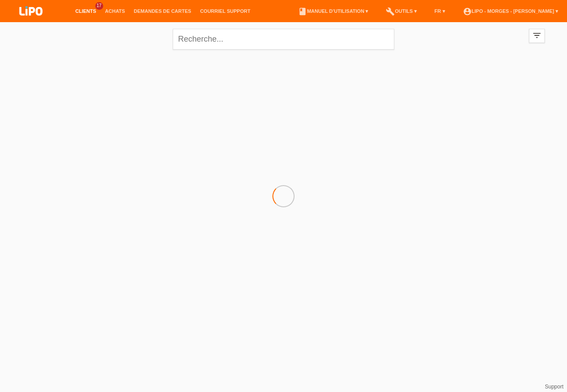 Image resolution: width=567 pixels, height=392 pixels. Describe the element at coordinates (333, 11) in the screenshot. I see `a: bookManuel d’utilisation ▾` at that location.